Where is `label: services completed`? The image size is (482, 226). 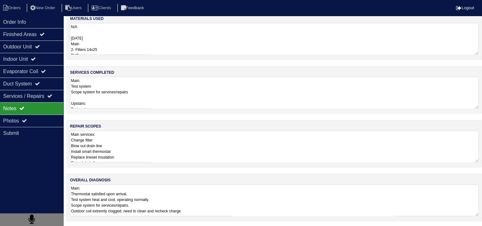
label: services completed is located at coordinates (92, 73).